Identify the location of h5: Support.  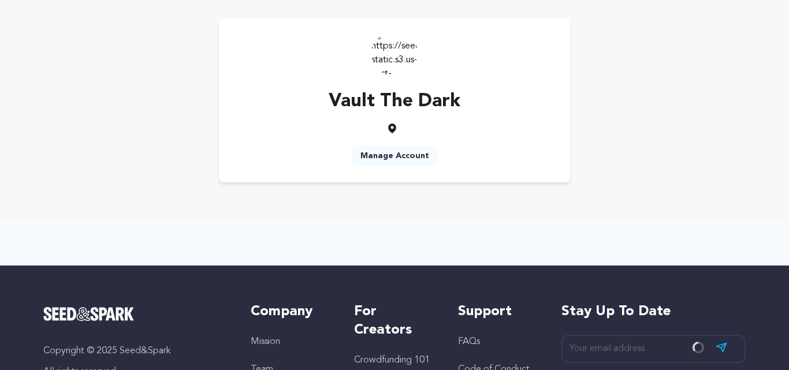
(498, 312).